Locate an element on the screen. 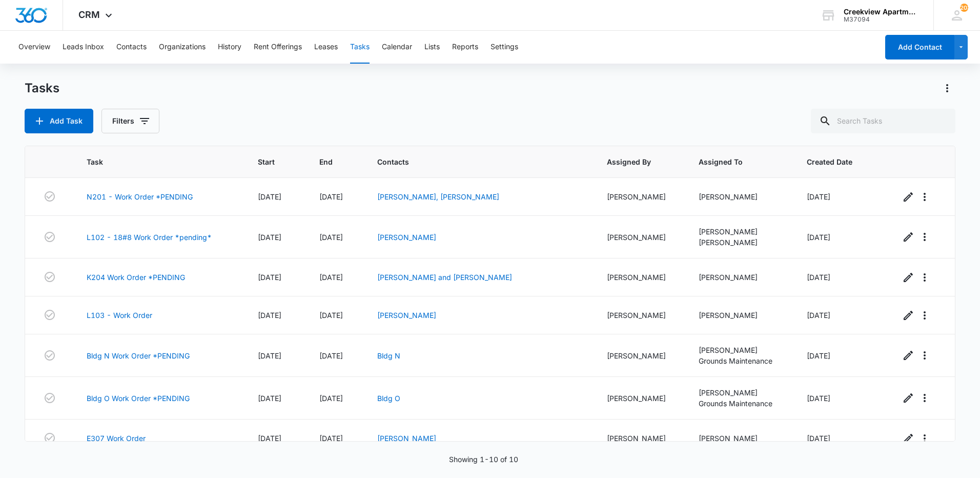  a: L103 - Work Order is located at coordinates (119, 315).